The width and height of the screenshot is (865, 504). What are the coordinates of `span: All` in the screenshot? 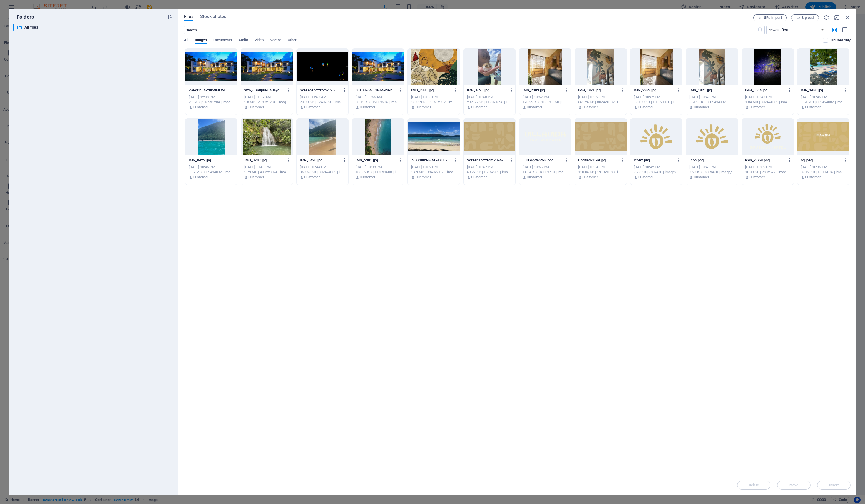 It's located at (186, 41).